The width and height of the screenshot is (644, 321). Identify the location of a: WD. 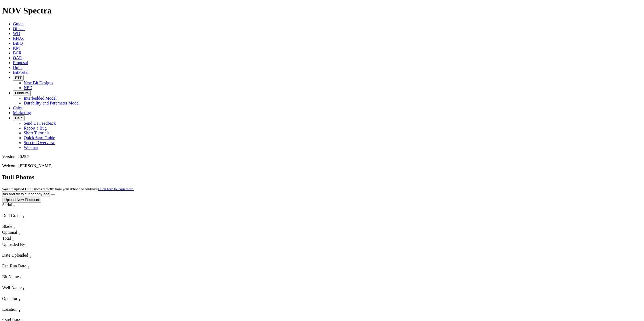
(16, 33).